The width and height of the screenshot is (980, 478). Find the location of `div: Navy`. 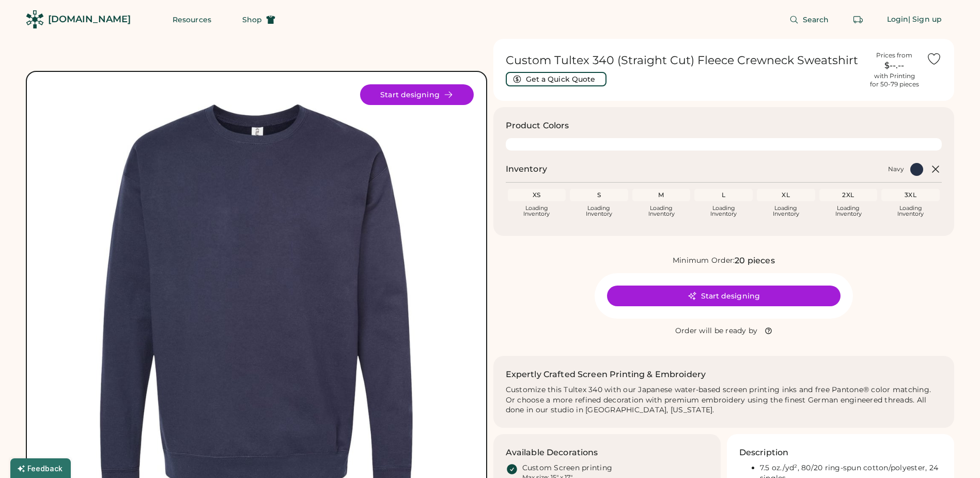

div: Navy is located at coordinates (896, 169).